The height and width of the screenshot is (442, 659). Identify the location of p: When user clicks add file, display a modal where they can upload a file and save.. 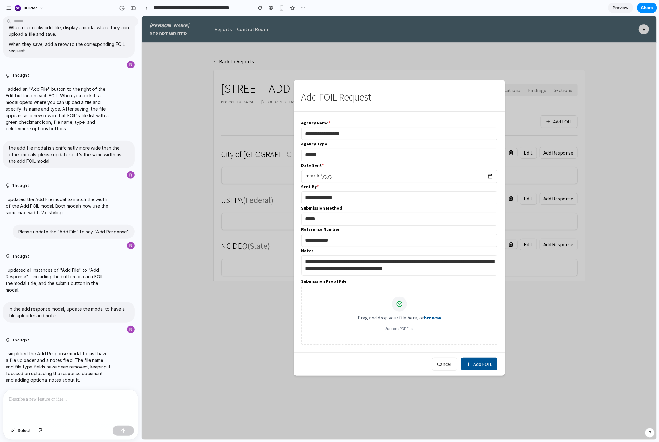
(69, 31).